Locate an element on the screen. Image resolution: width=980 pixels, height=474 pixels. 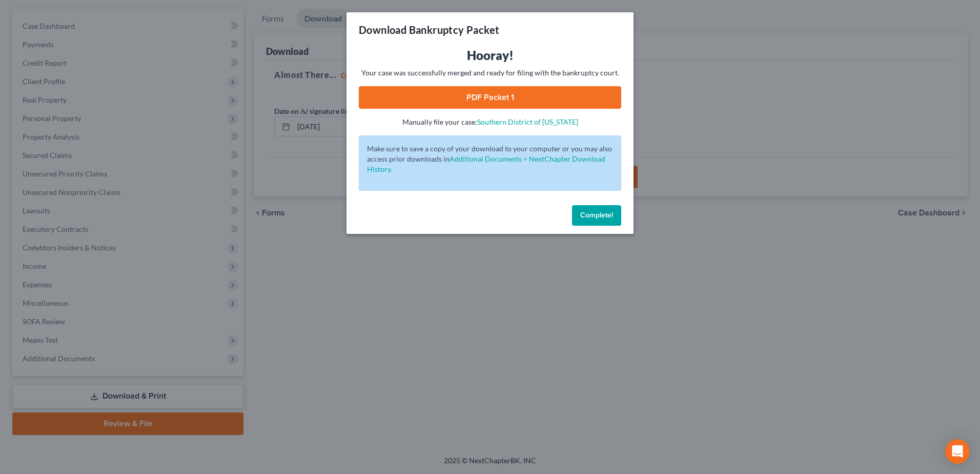
div: Open Intercom Messenger is located at coordinates (957, 451).